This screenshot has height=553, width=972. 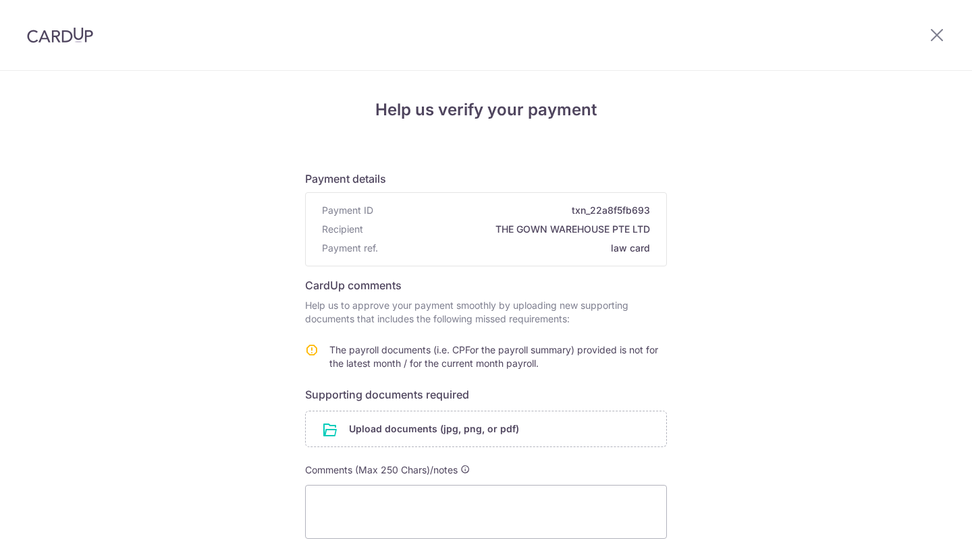 What do you see at coordinates (60, 35) in the screenshot?
I see `img: CardUp` at bounding box center [60, 35].